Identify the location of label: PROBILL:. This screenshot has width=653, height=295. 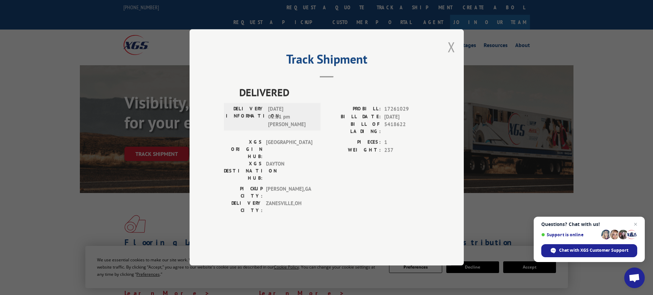
(354, 109).